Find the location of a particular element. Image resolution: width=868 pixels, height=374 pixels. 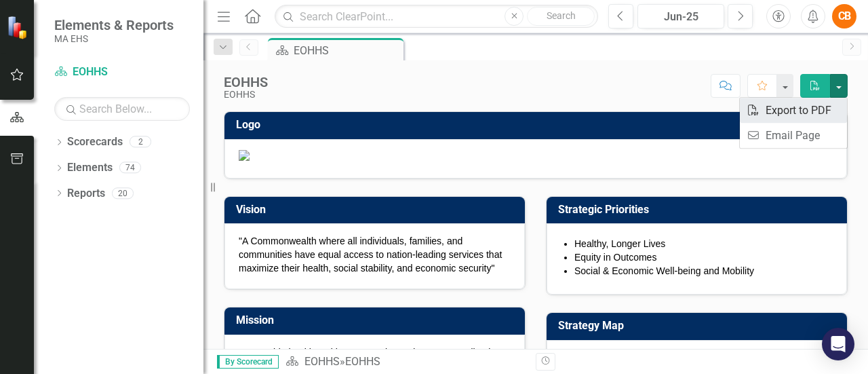

div: 2 is located at coordinates (140, 142).